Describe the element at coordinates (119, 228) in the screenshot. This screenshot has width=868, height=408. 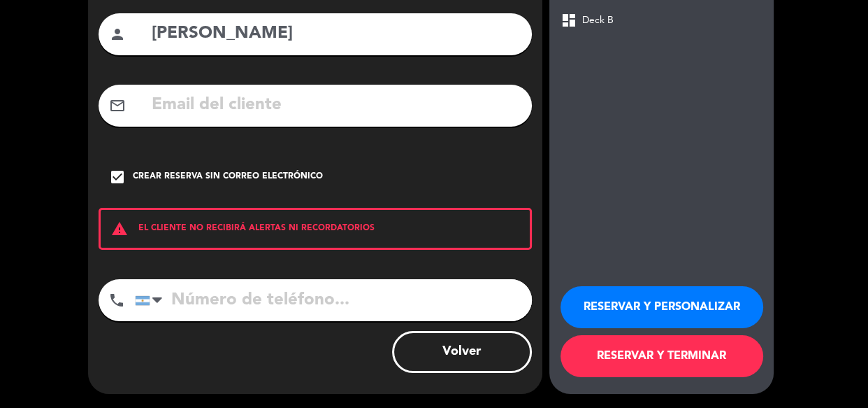
I see `i: warning` at that location.